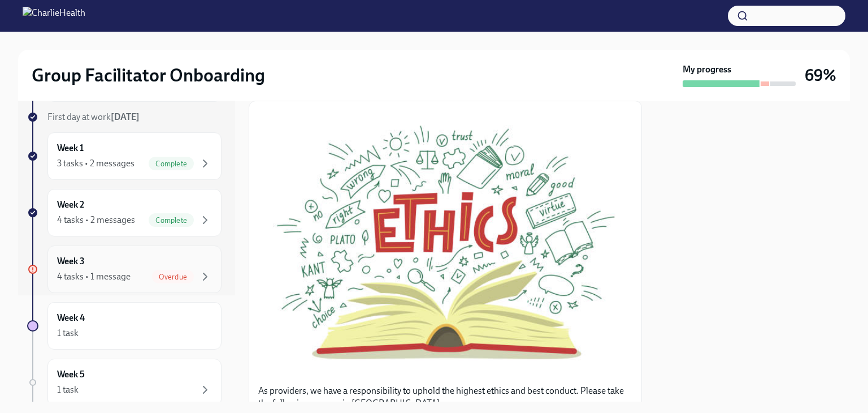 The width and height of the screenshot is (868, 413). Describe the element at coordinates (70, 148) in the screenshot. I see `h6: Week 1` at that location.